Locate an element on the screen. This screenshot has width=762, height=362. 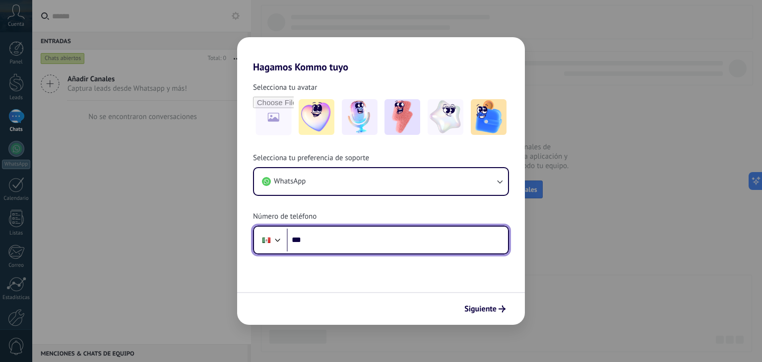
img: -3.jpeg is located at coordinates (402, 117).